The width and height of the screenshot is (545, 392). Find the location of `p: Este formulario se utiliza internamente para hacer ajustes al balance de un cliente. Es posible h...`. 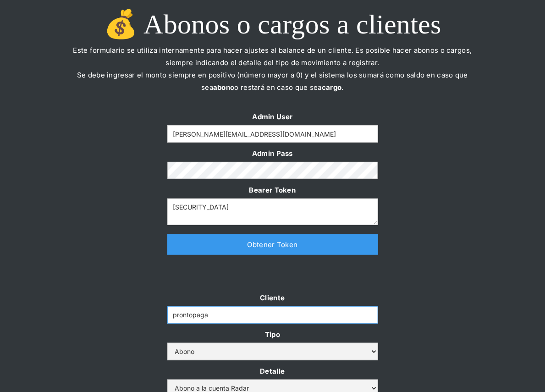

p: Este formulario se utiliza internamente para hacer ajustes al balance de un cliente. Es posible h... is located at coordinates (273, 75).